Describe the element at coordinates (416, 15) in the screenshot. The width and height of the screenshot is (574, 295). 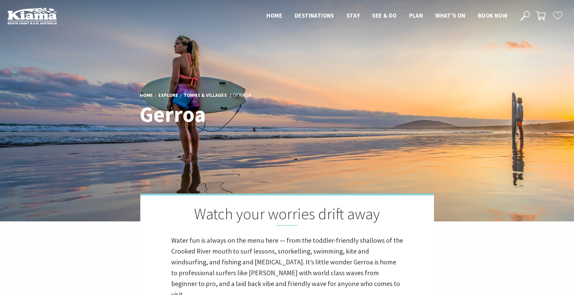
I see `span: Plan` at that location.